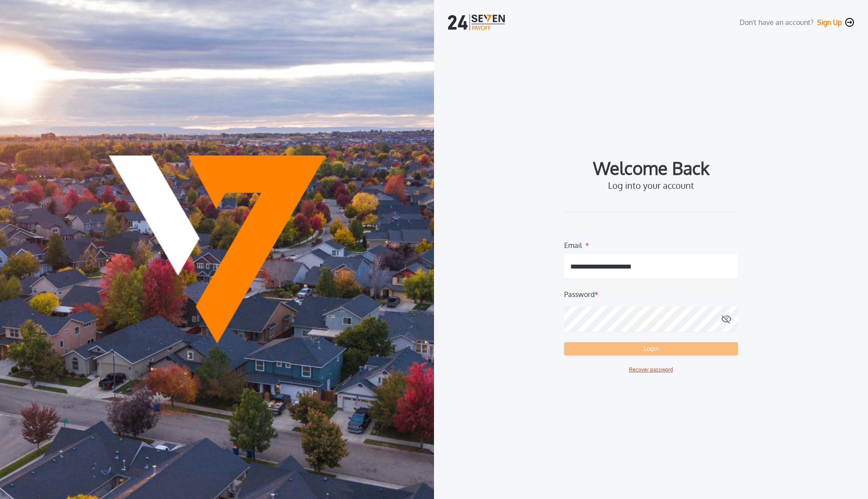  I want to click on img: Payoff, so click(217, 249).